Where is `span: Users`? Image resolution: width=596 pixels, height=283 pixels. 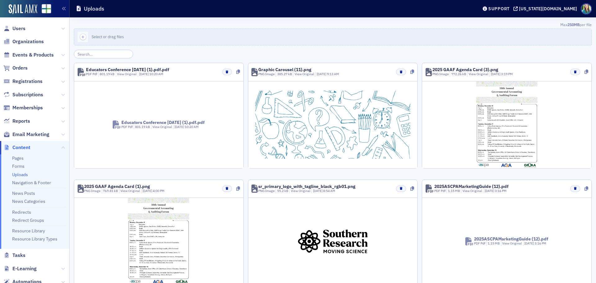
span: Users is located at coordinates (19, 29).